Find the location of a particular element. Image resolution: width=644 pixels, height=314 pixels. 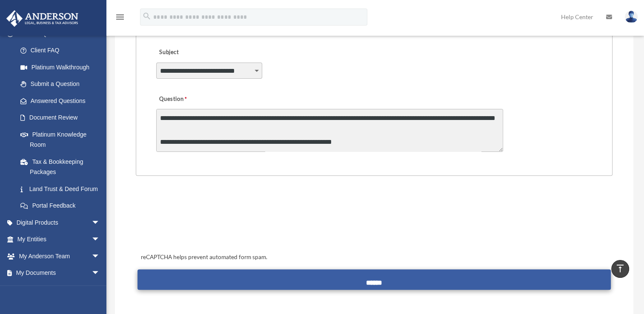

a: Client FAQ is located at coordinates (62, 51).